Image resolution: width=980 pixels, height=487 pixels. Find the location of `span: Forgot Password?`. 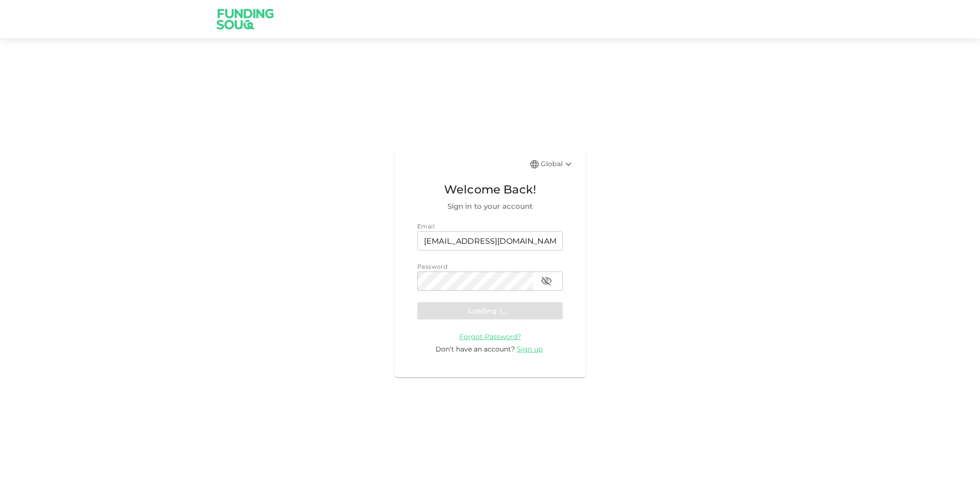

span: Forgot Password? is located at coordinates (490, 337).